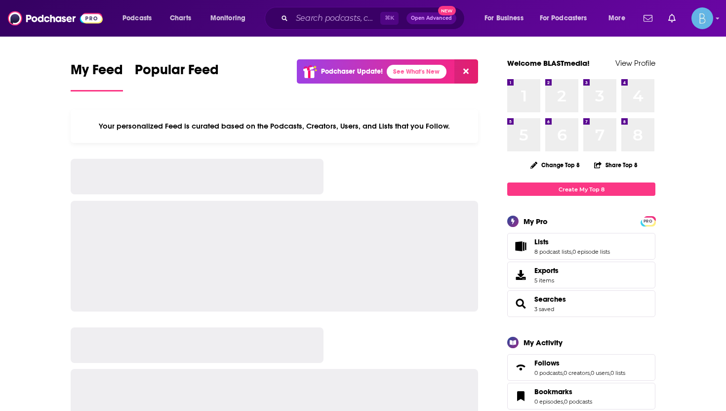 This screenshot has width=726, height=411. Describe the element at coordinates (703, 18) in the screenshot. I see `span: Logged in as BLASTmedia` at that location.